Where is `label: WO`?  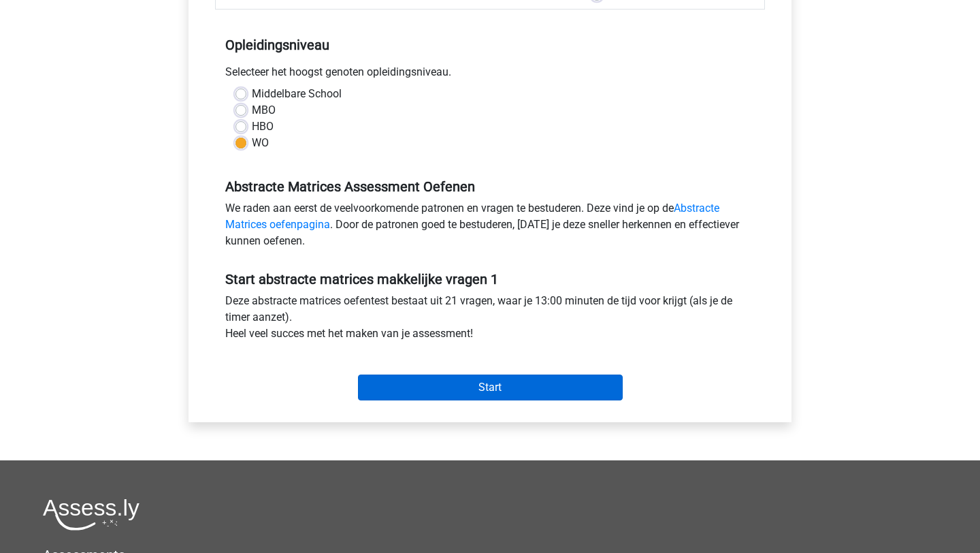
label: WO is located at coordinates (260, 143).